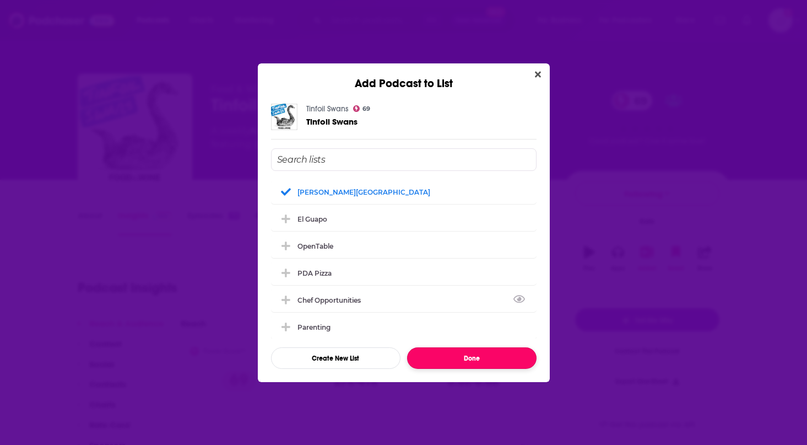 The height and width of the screenshot is (445, 807). What do you see at coordinates (364, 303) in the screenshot?
I see `button: View Link` at bounding box center [364, 303].